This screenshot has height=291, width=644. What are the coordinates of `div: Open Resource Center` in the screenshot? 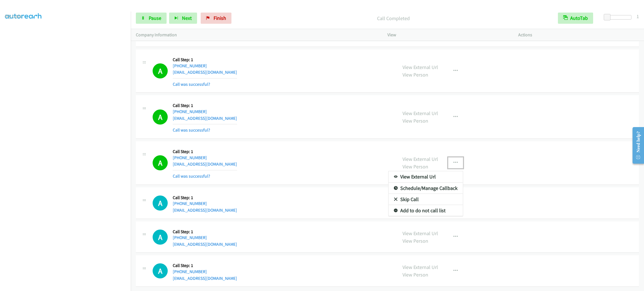 It's located at (10, 22).